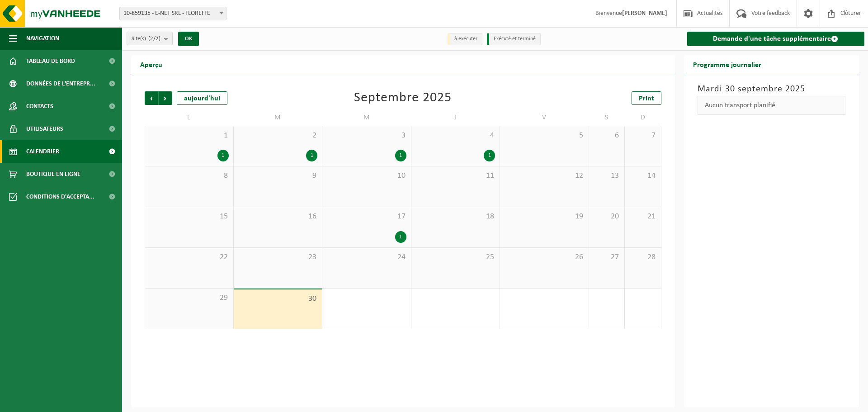  What do you see at coordinates (647, 98) in the screenshot?
I see `a: Print` at bounding box center [647, 98].